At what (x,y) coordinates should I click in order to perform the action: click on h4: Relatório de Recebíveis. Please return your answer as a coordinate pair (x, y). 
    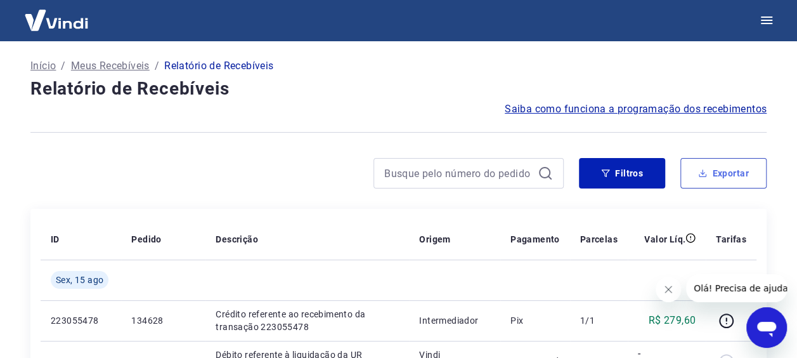
    Looking at the image, I should click on (398, 89).